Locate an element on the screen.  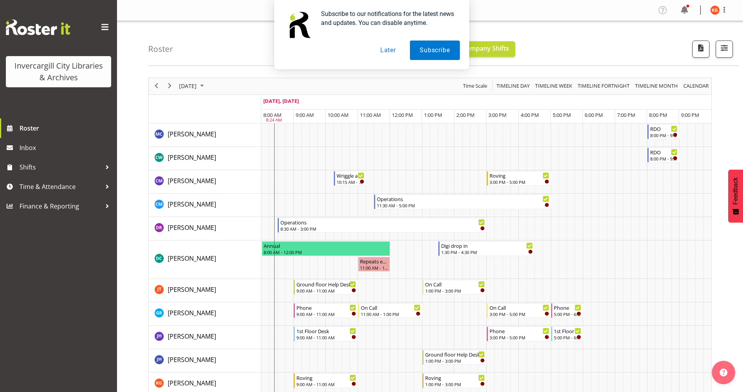
div: Donald Cunningham"s event - Digi drop in Begin From Monday, September 22, 2025 at 1:30:00 PM GMT+... is located at coordinates (486, 249).